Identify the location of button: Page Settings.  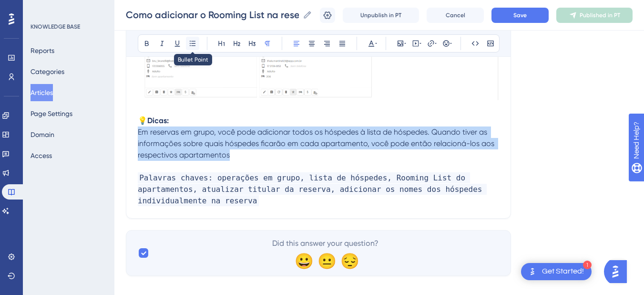
(51, 114).